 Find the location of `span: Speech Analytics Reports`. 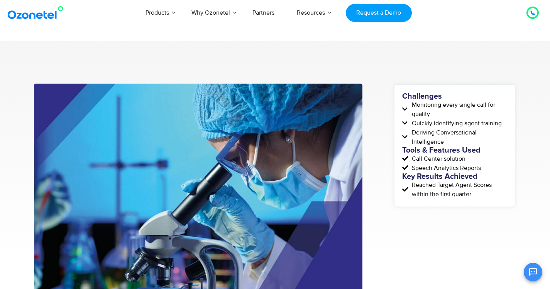

span: Speech Analytics Reports is located at coordinates (445, 168).